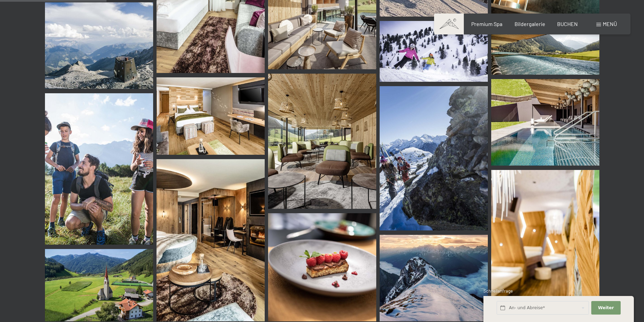  Describe the element at coordinates (567, 23) in the screenshot. I see `span: BUCHEN` at that location.